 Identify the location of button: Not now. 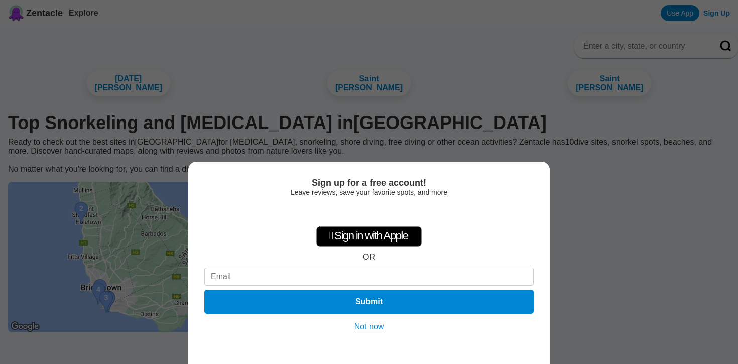
(369, 327).